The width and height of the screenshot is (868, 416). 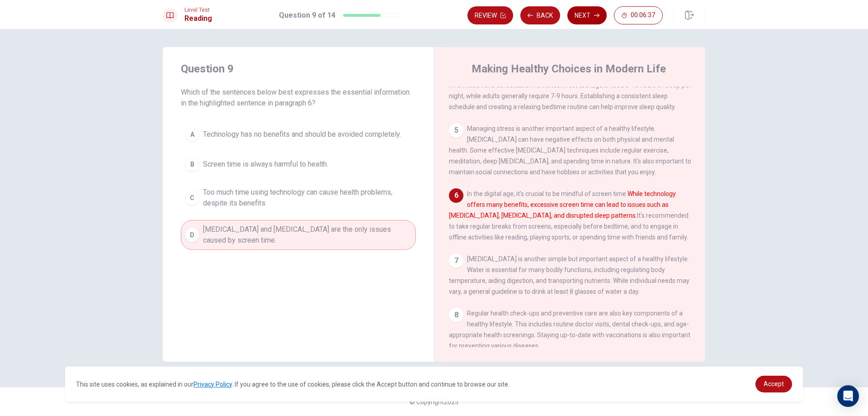 What do you see at coordinates (434, 384) in the screenshot?
I see `div: cookieconsent` at bounding box center [434, 384].